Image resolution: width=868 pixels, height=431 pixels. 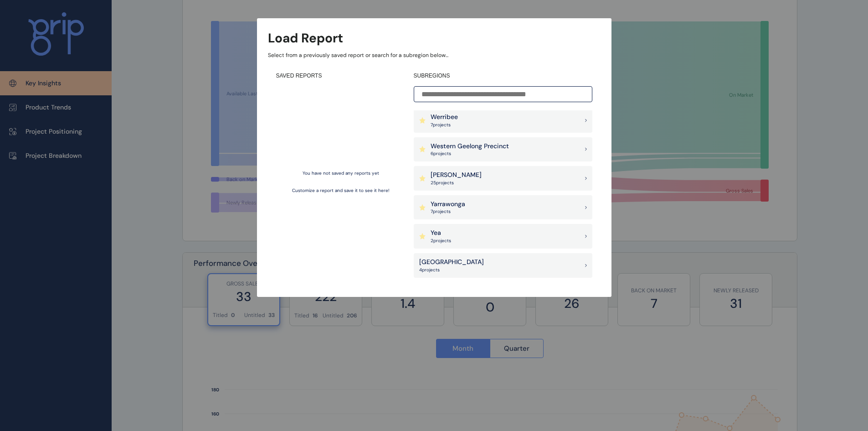 What do you see at coordinates (470, 153) in the screenshot?
I see `p: 6 project s` at bounding box center [470, 153].